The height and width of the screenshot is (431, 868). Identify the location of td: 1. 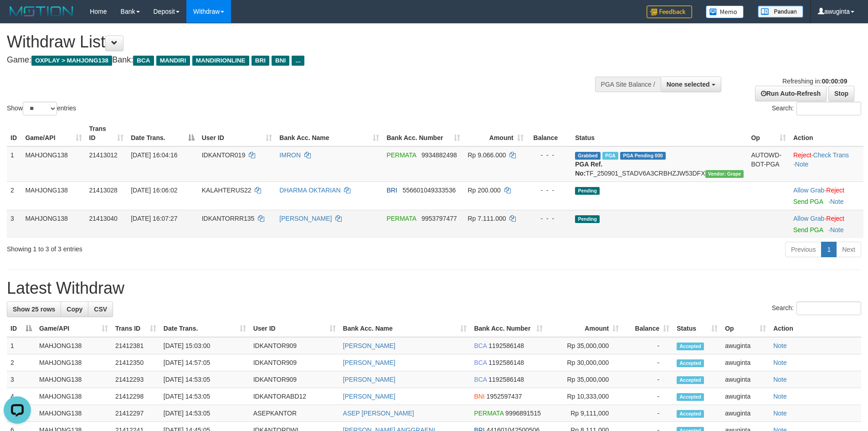
(21, 346).